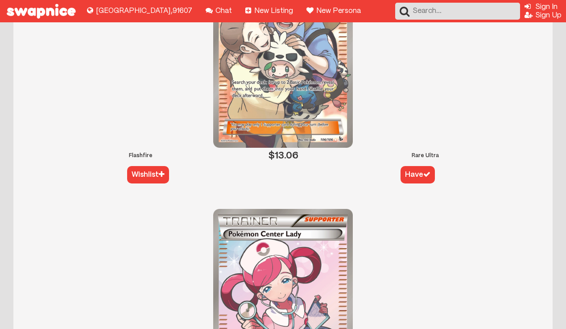 The height and width of the screenshot is (329, 566). Describe the element at coordinates (148, 174) in the screenshot. I see `button: Wishlist` at that location.